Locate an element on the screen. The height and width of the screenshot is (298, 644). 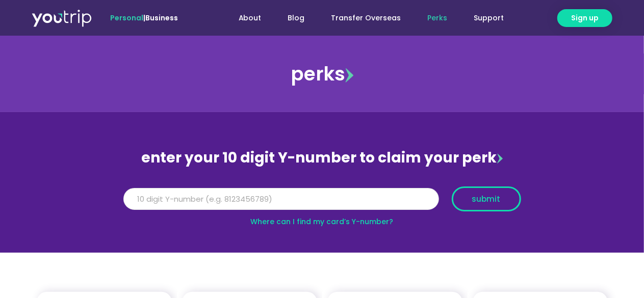
a: Blog is located at coordinates (296, 18).